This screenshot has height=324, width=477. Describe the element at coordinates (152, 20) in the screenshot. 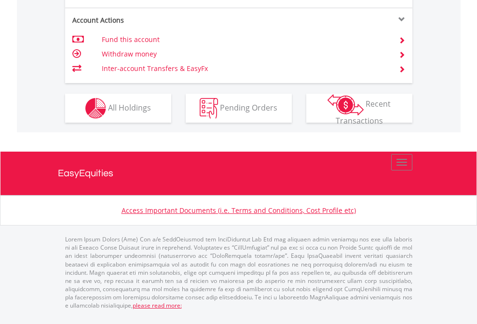

I see `div: Account Actions` at that location.